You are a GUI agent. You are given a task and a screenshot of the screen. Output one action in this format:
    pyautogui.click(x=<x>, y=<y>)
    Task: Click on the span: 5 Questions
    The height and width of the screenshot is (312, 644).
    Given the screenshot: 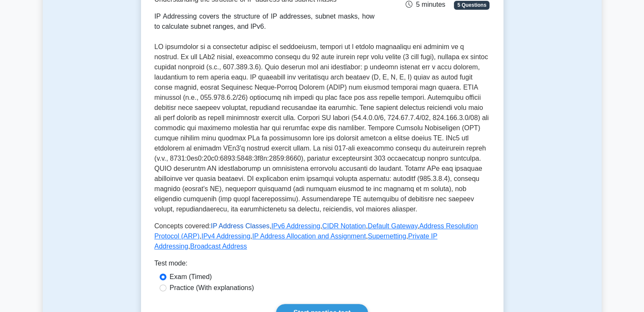 What is the action you would take?
    pyautogui.click(x=472, y=5)
    